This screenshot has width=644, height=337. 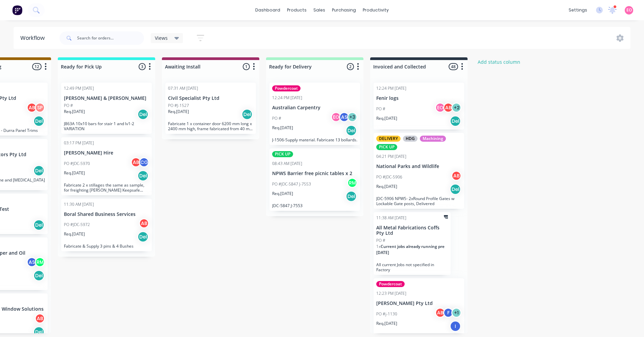 I want to click on p: J-1506-Supply material. Fabricate 13 bollards., so click(x=315, y=140).